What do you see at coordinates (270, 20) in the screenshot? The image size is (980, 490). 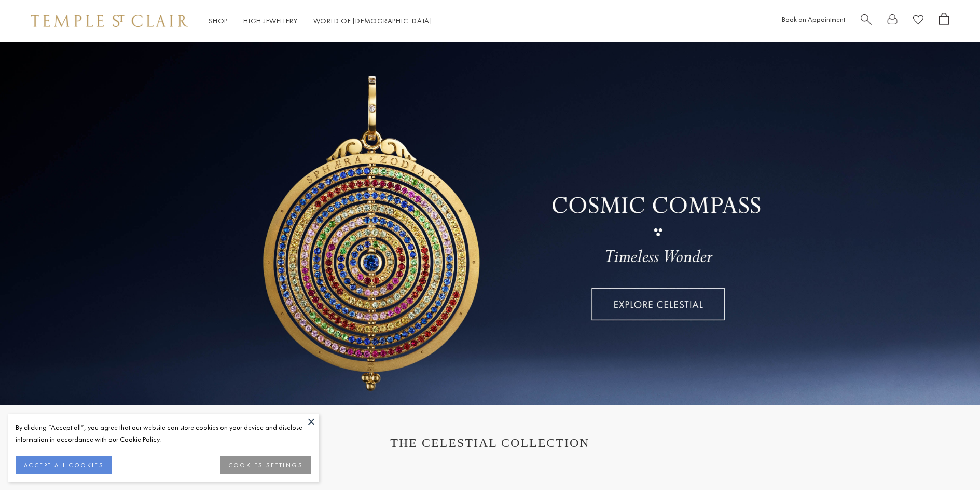 I see `a: High JewelleryHigh Jewellery` at bounding box center [270, 20].